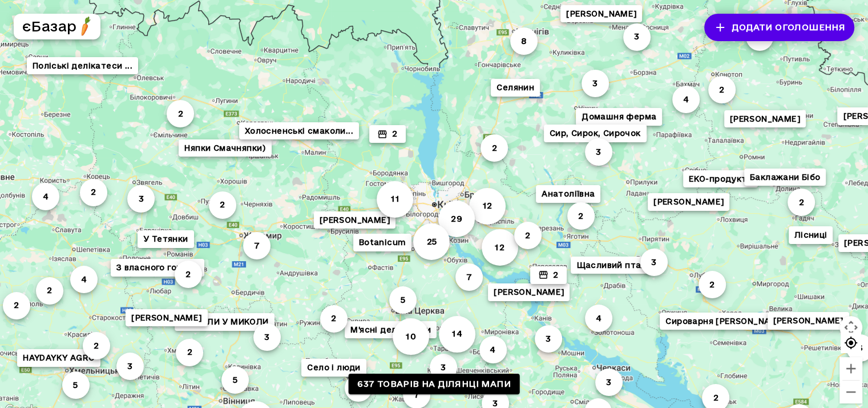  Describe the element at coordinates (82, 66) in the screenshot. I see `button: Поліські делікатеси ...` at that location.